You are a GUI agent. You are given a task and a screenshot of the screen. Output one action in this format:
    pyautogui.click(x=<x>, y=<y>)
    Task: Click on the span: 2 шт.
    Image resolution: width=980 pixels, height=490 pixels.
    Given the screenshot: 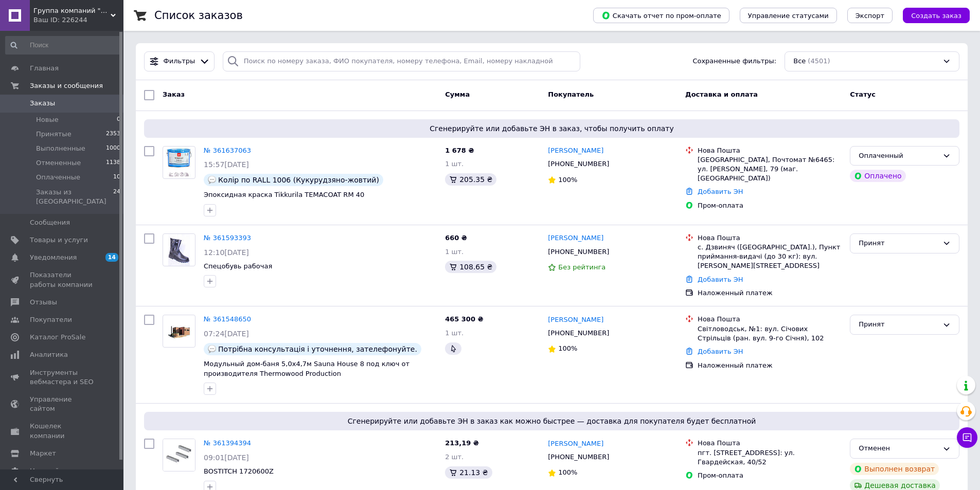 What is the action you would take?
    pyautogui.click(x=454, y=457)
    